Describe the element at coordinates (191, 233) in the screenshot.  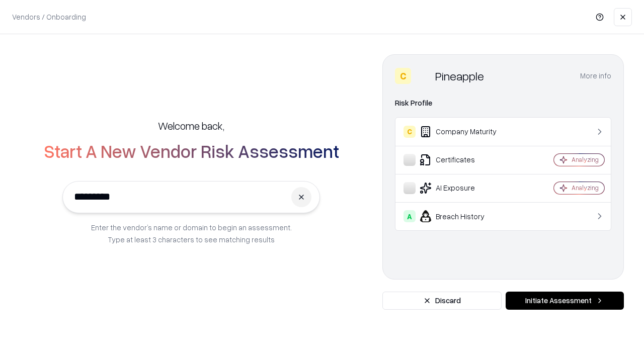
I see `p: Enter the vendor’s name or domain to begin an assessment. Type at least 3 characters to see match...` at that location.